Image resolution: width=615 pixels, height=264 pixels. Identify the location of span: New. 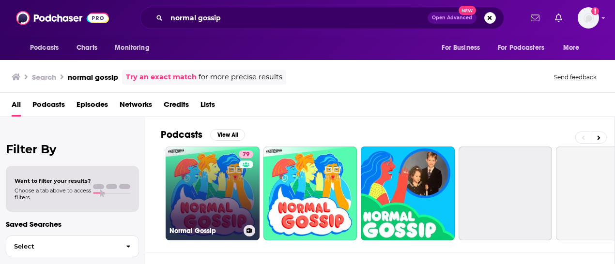
(467, 10).